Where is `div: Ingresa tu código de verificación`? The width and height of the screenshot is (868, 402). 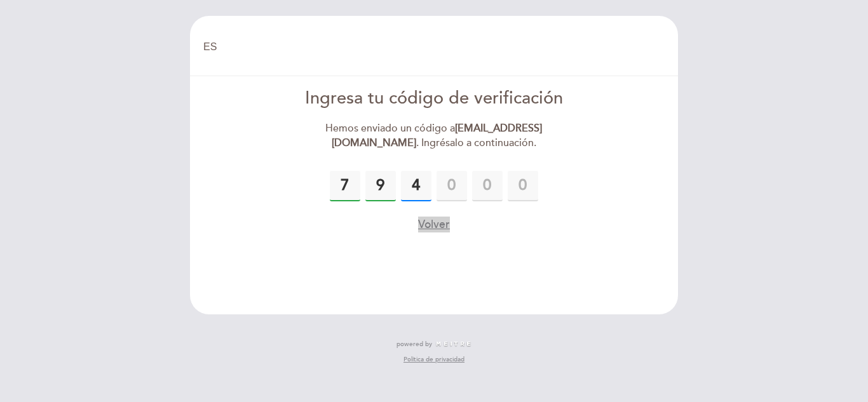
div: Ingresa tu código de verificación is located at coordinates (434, 99).